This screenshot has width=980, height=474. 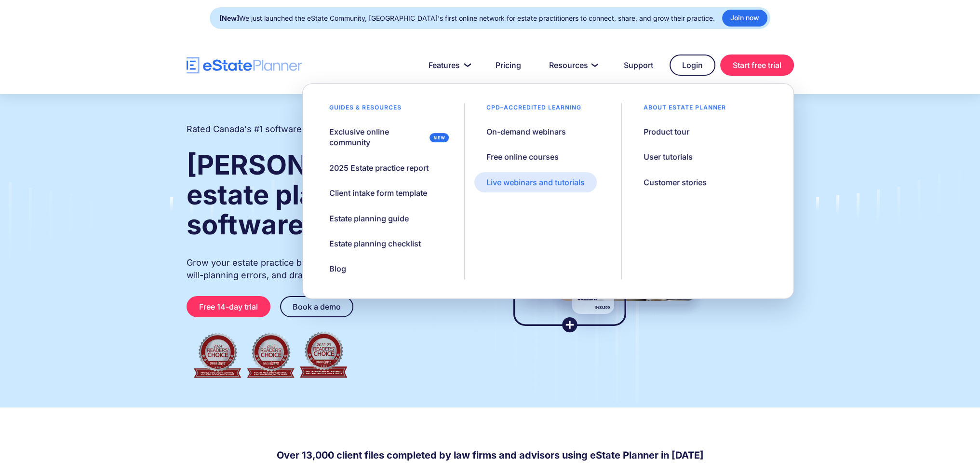 What do you see at coordinates (448, 65) in the screenshot?
I see `a: Features` at bounding box center [448, 65].